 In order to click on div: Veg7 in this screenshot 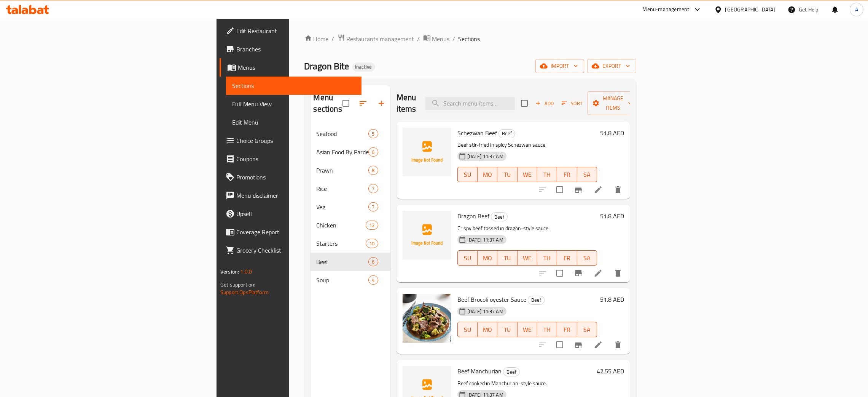, I will do `click(351, 207)`.